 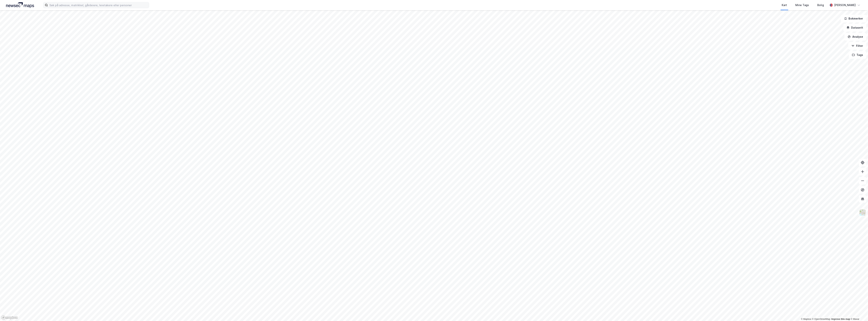 I want to click on a: OpenStreetMap, so click(x=821, y=319).